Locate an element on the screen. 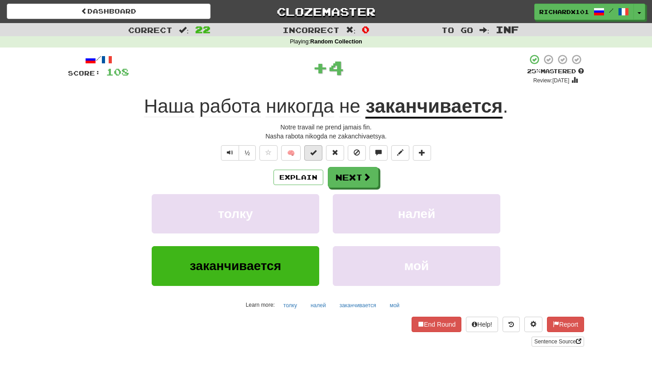  span: RichardX101 is located at coordinates (564, 12).